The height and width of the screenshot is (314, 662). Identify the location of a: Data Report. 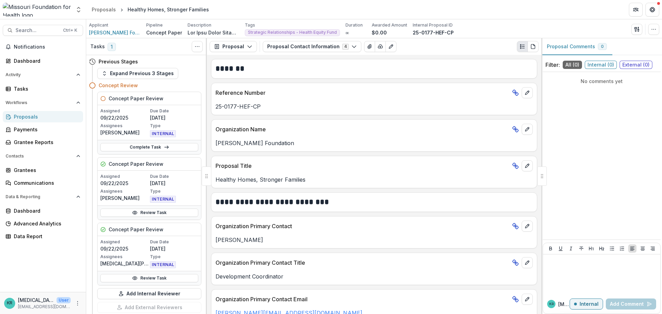
(43, 236).